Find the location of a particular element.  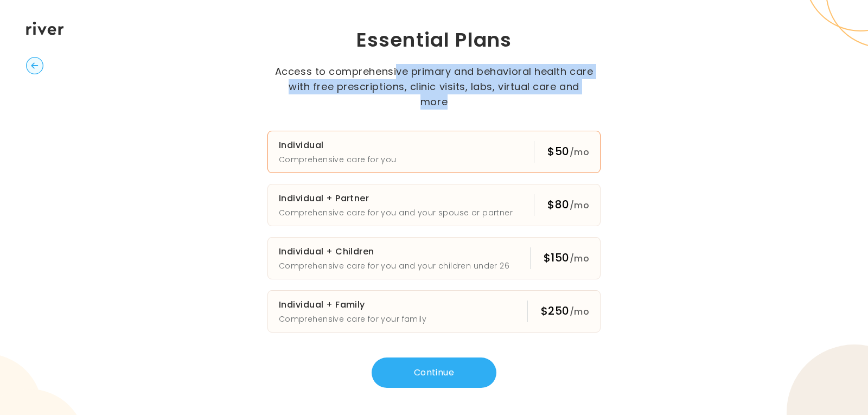

div: $80 is located at coordinates (568, 205).